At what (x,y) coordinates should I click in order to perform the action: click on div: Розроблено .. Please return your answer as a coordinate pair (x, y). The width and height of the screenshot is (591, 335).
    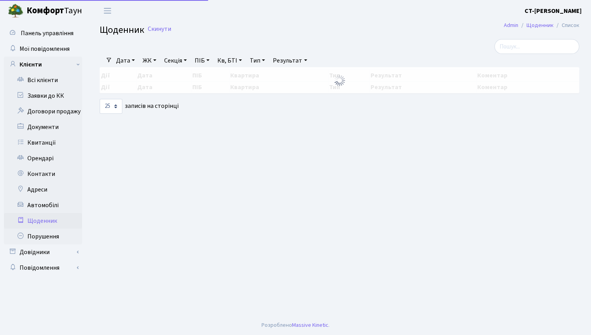
    Looking at the image, I should click on (295, 325).